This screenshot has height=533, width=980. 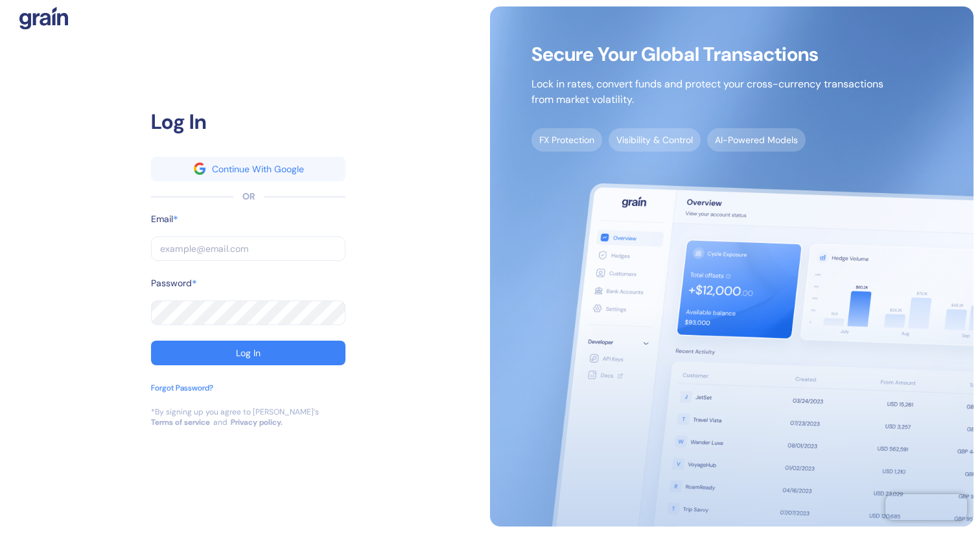 What do you see at coordinates (200, 169) in the screenshot?
I see `img: google` at bounding box center [200, 169].